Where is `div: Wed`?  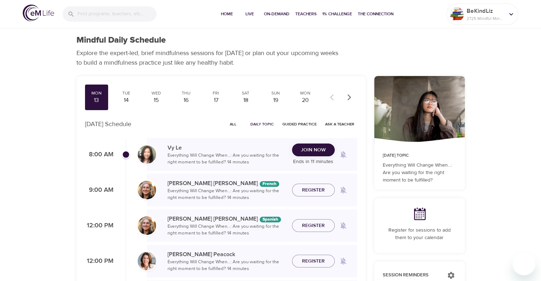
div: Wed is located at coordinates (156, 93).